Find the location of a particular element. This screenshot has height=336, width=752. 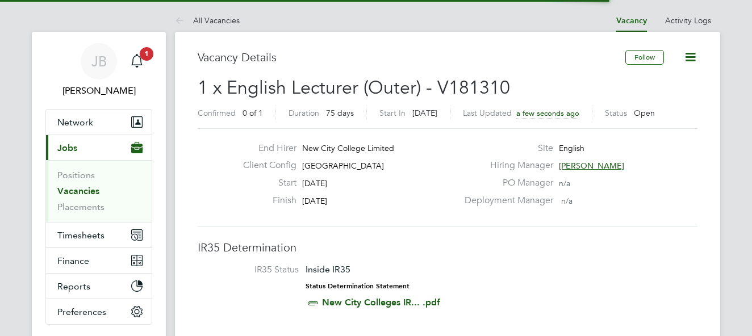

button: Preferences is located at coordinates (99, 312).